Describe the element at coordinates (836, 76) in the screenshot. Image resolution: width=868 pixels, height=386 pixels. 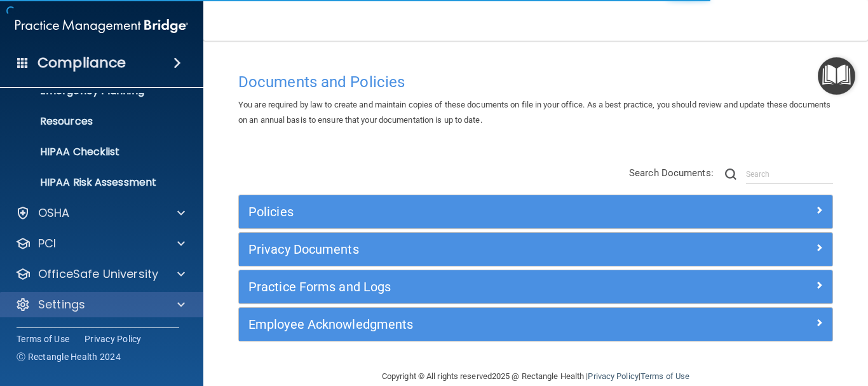
I see `button: Open Resource Center` at that location.